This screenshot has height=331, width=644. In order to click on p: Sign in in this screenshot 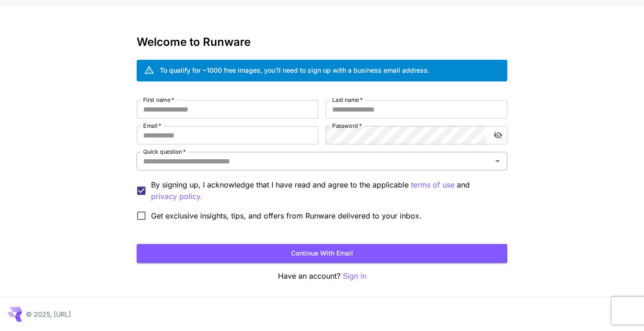, I will do `click(354, 276)`.